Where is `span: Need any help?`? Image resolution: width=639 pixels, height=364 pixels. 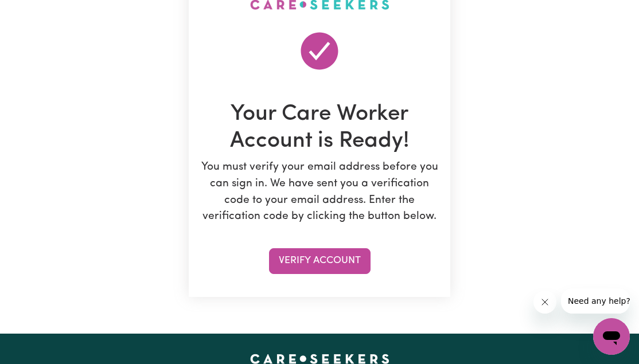
span: Need any help? is located at coordinates (38, 12).